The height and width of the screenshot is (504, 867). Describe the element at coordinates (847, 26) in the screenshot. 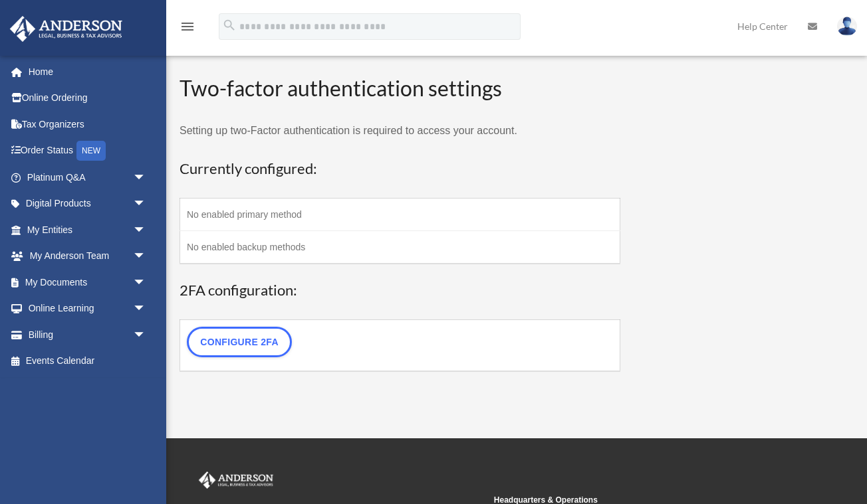

I see `img: User Pic` at that location.